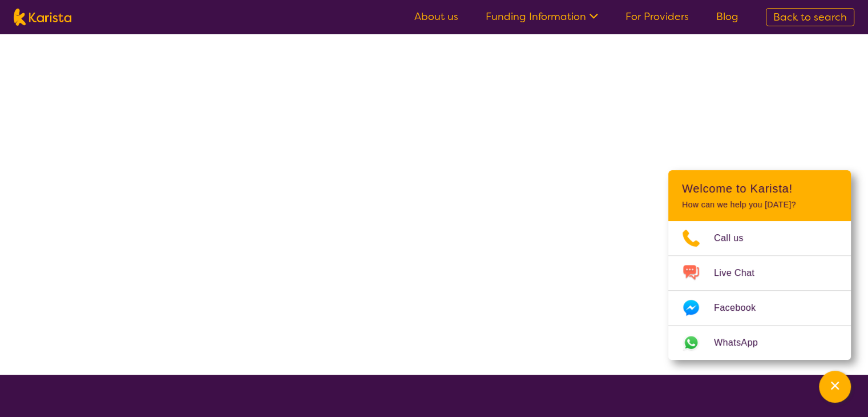 The width and height of the screenshot is (868, 417). What do you see at coordinates (42, 17) in the screenshot?
I see `img: Karista logo` at bounding box center [42, 17].